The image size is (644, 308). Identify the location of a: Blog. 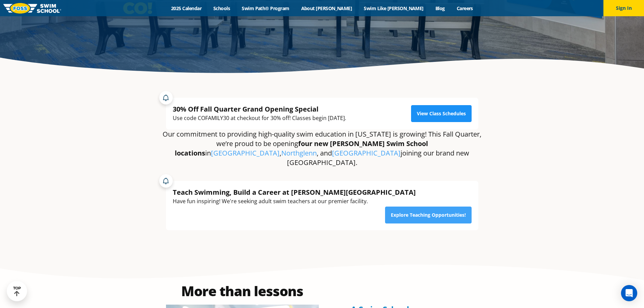
(440, 8).